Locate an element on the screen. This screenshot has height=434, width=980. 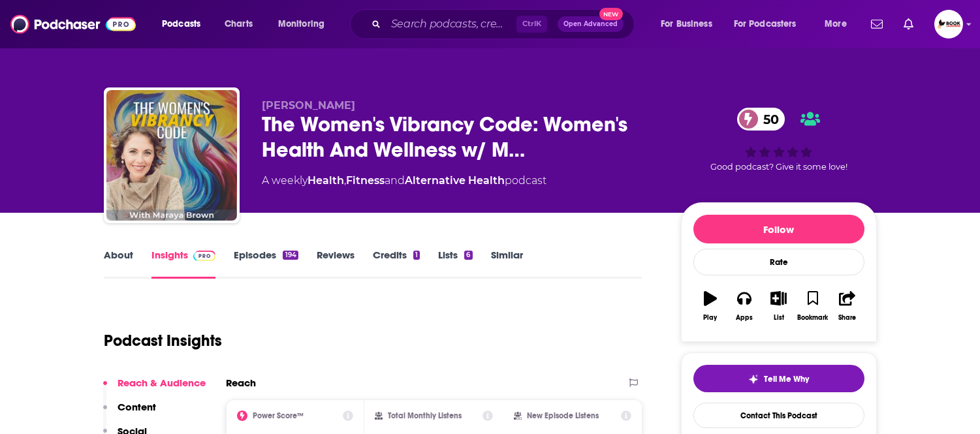
span: New is located at coordinates (611, 14).